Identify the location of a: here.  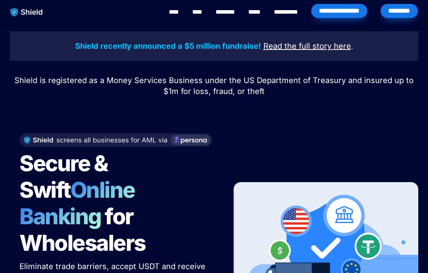
(343, 46).